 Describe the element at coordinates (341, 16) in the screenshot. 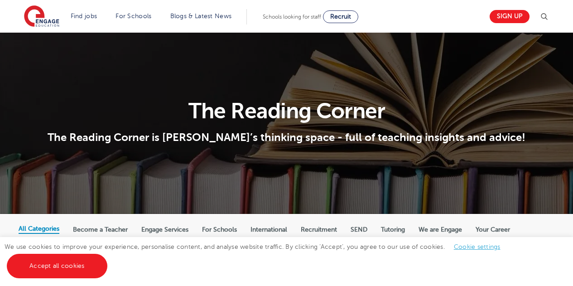

I see `span: Recruit` at that location.